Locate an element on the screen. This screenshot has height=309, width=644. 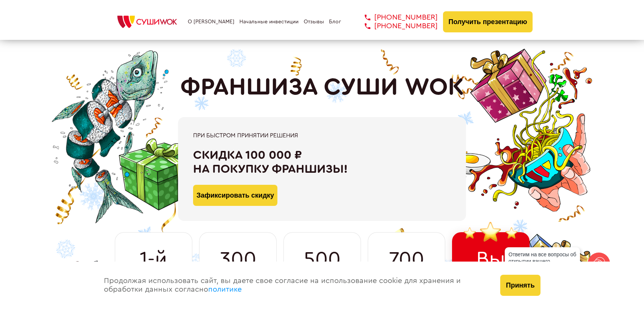
img: СУШИWOK is located at coordinates (147, 22).